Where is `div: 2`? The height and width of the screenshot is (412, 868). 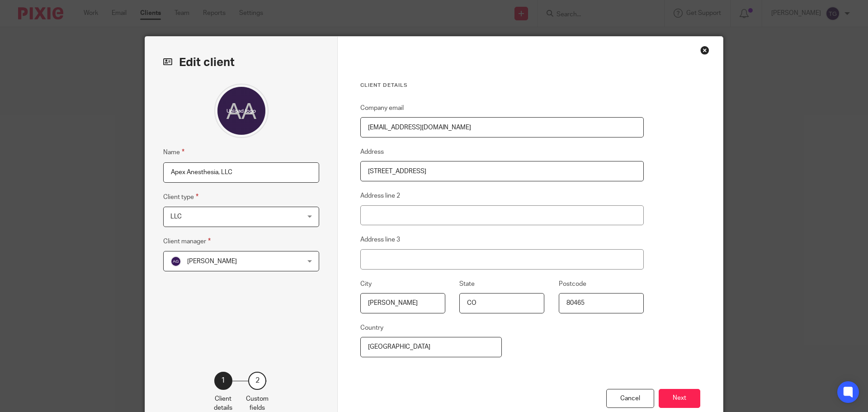 div: 2 is located at coordinates (257, 381).